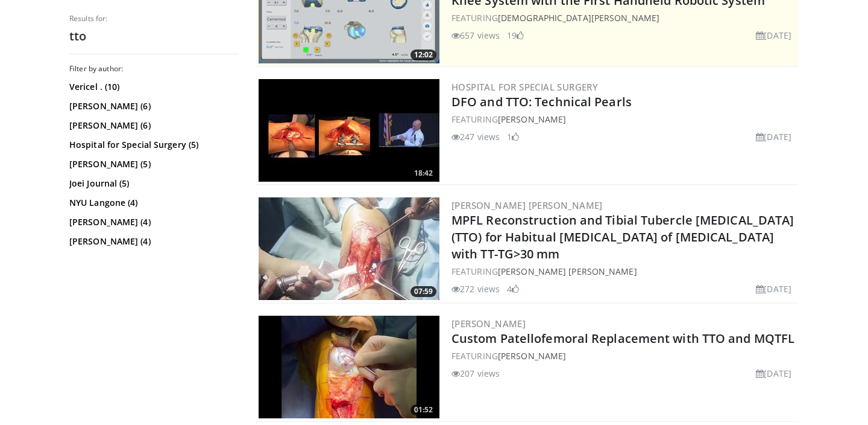  Describe the element at coordinates (349, 367) in the screenshot. I see `img: 5e2df2c7-2dad-470d-9cc5-29cd2b791ea5.300x170_q85_crop-smart_upscale.jpg` at that location.